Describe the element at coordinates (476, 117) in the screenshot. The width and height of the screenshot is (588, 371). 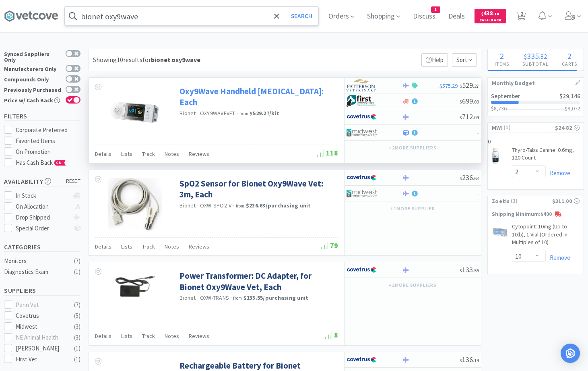
I see `span: . 09` at that location.